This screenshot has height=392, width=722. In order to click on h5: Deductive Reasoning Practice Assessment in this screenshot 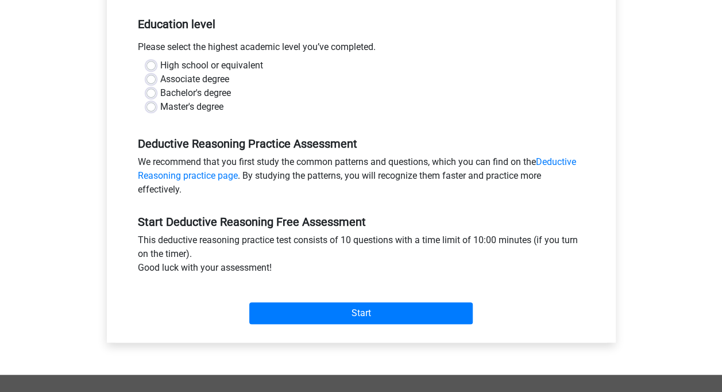, I will do `click(361, 144)`.